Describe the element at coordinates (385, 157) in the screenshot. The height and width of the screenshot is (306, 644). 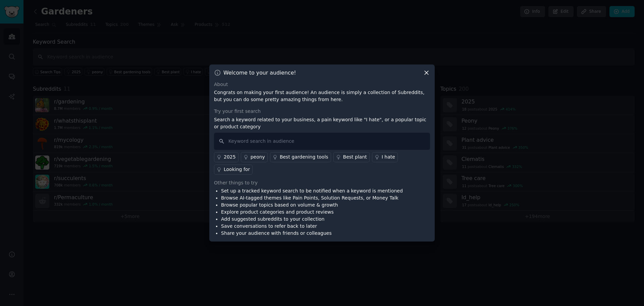
I see `a: I hate` at that location.